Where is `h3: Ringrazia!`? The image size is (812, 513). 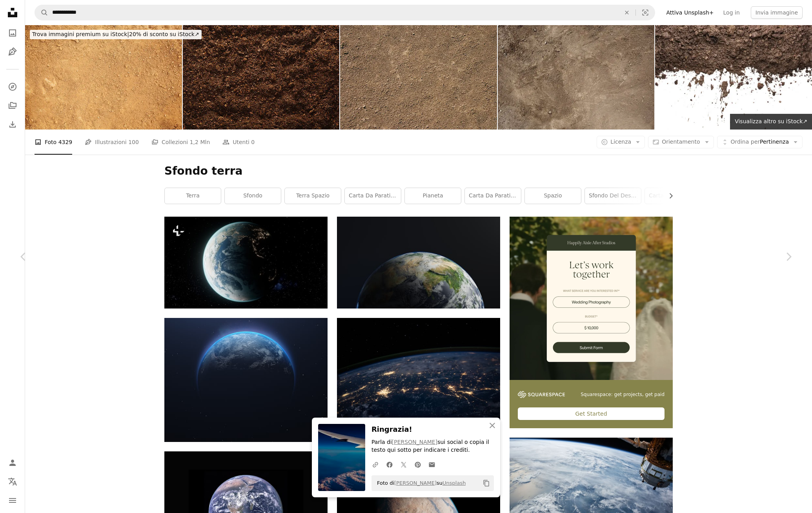 h3: Ringrazia! is located at coordinates (433, 429).